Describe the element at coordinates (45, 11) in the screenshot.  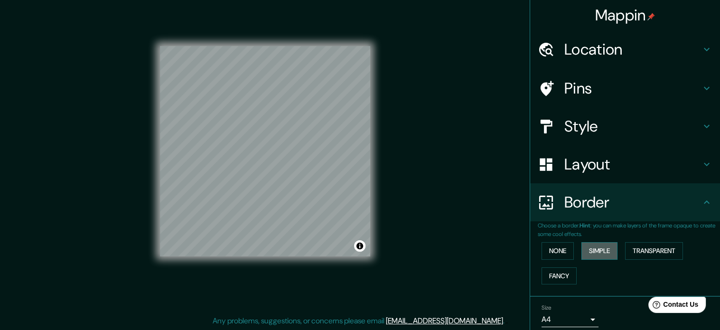
I see `span: Contact Us` at that location.